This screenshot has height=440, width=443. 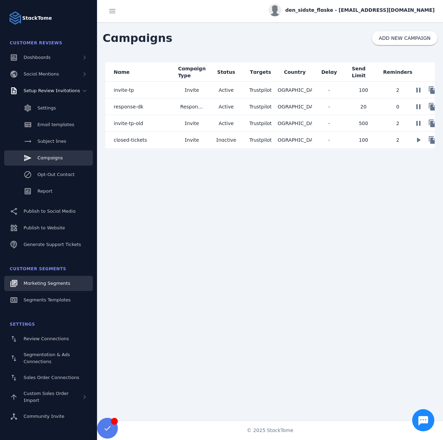 What do you see at coordinates (37, 18) in the screenshot?
I see `strong: StackTome` at bounding box center [37, 18].